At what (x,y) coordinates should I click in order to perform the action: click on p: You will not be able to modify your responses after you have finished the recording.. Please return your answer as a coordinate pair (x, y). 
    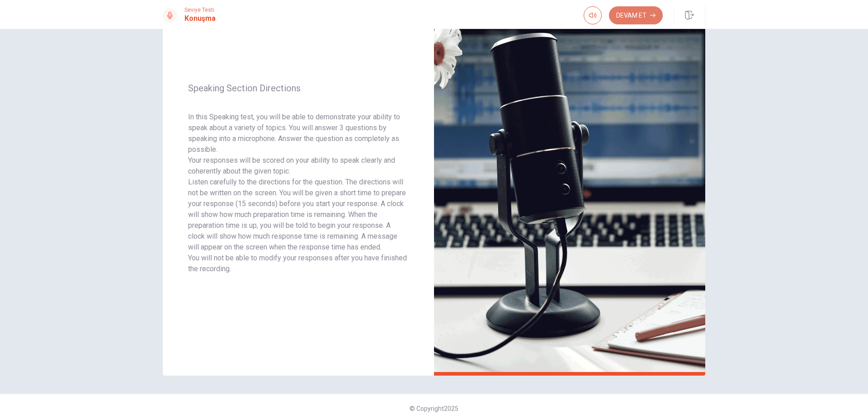
    Looking at the image, I should click on (298, 264).